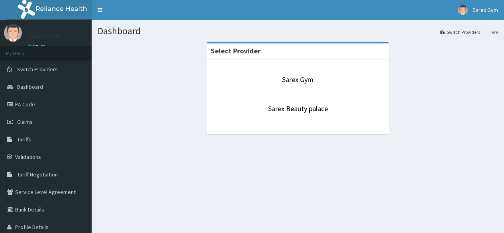 The image size is (504, 233). What do you see at coordinates (37, 69) in the screenshot?
I see `span: Switch Providers` at bounding box center [37, 69].